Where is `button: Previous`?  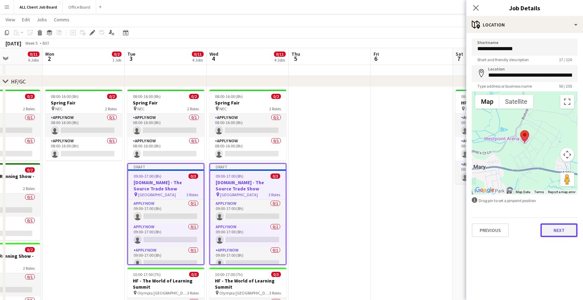 button: Previous is located at coordinates (491, 230).